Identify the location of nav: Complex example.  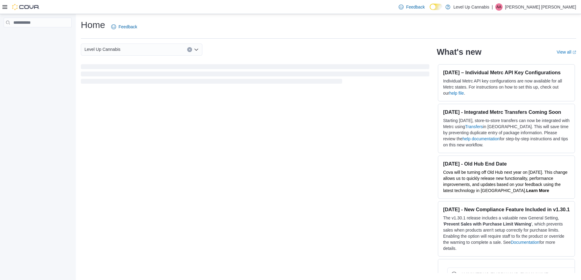
(38, 36).